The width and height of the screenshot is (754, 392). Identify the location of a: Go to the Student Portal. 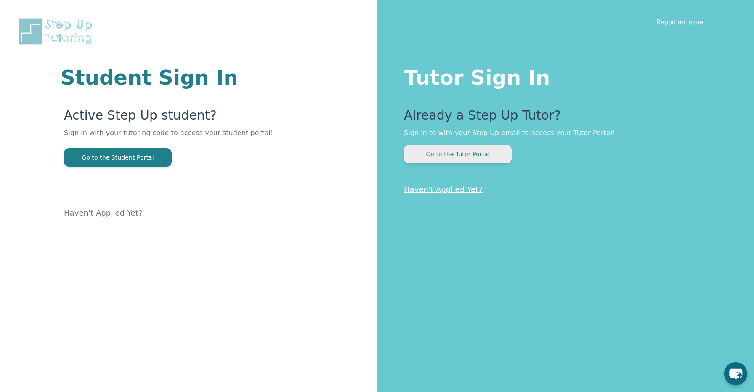
(118, 157).